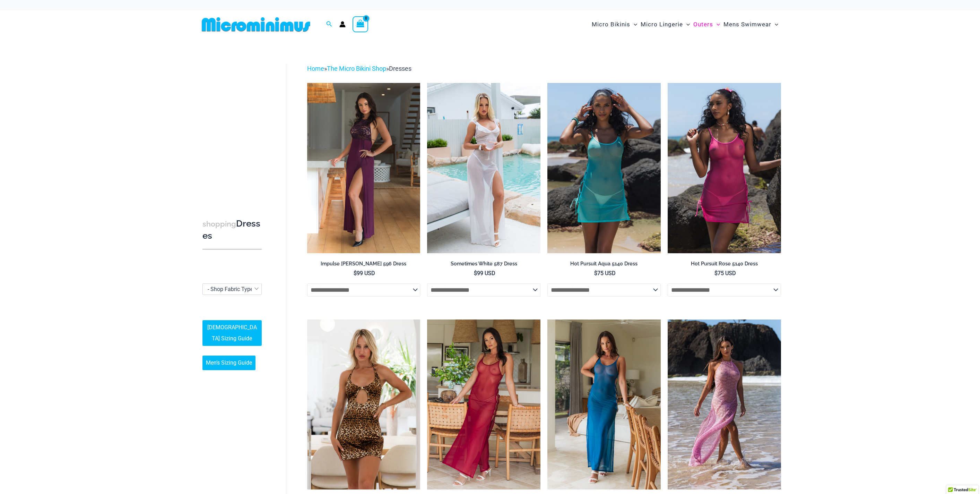 Image resolution: width=980 pixels, height=494 pixels. Describe the element at coordinates (724, 168) in the screenshot. I see `a: Hot Pursuit Rose 5140 Dress 01Hot Pursuit Rose 5140 Dress 12Hot Pursuit Rose 5140 Dress 12` at that location.